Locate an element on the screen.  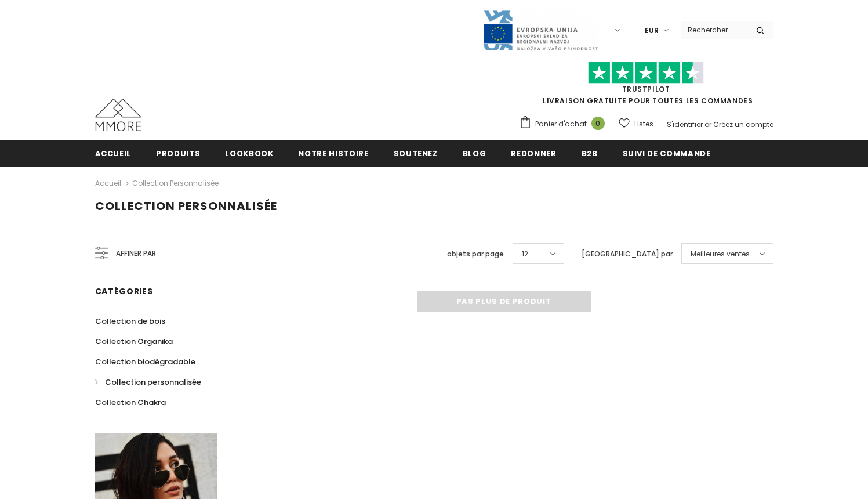
a: Blog is located at coordinates (474, 152).